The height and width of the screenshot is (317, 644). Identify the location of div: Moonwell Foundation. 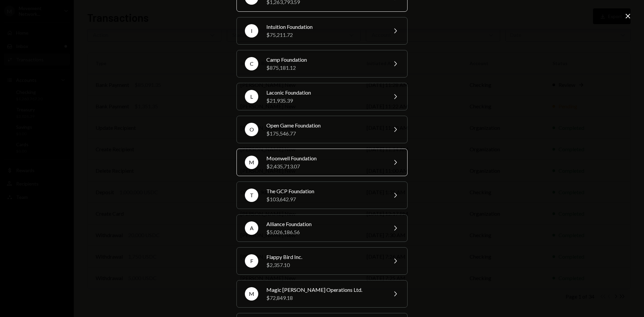
(325, 158).